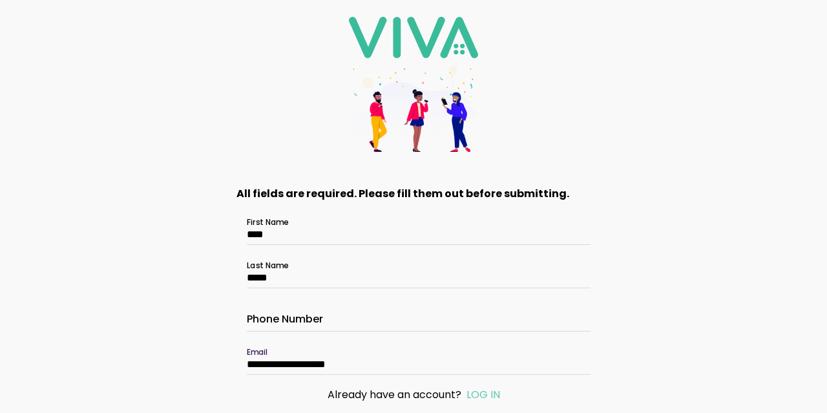 This screenshot has width=827, height=413. What do you see at coordinates (414, 394) in the screenshot?
I see `div: Already have an account?` at bounding box center [414, 394].